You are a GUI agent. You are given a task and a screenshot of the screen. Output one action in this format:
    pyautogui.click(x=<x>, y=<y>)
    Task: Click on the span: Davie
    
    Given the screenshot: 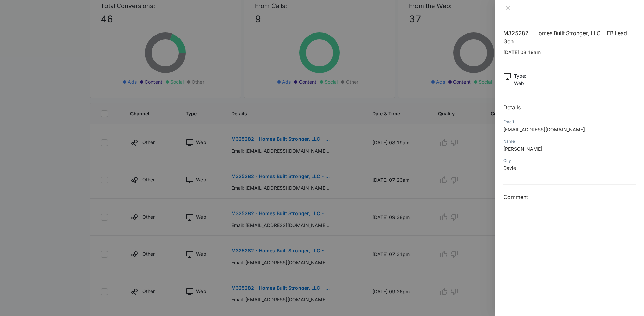 What is the action you would take?
    pyautogui.click(x=510, y=168)
    